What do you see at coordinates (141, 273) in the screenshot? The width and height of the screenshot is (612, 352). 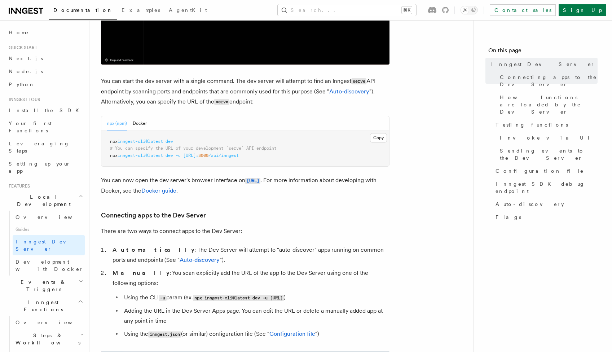 I see `strong: Manually` at bounding box center [141, 273].